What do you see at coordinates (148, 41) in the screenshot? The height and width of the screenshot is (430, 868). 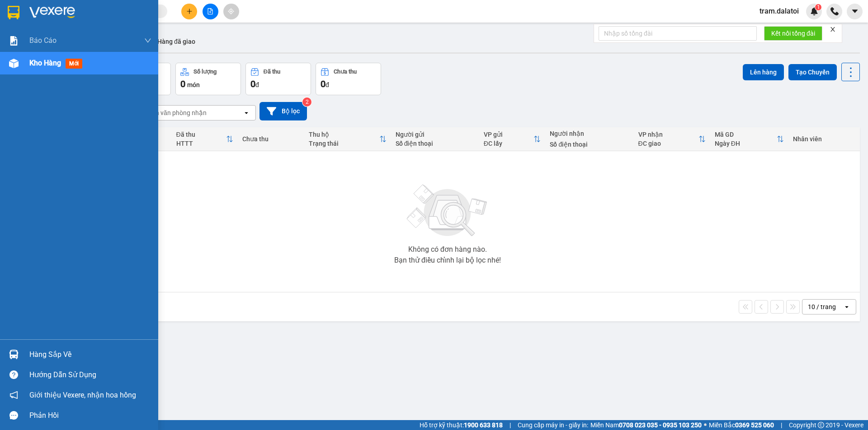 I see `span: down` at bounding box center [148, 41].